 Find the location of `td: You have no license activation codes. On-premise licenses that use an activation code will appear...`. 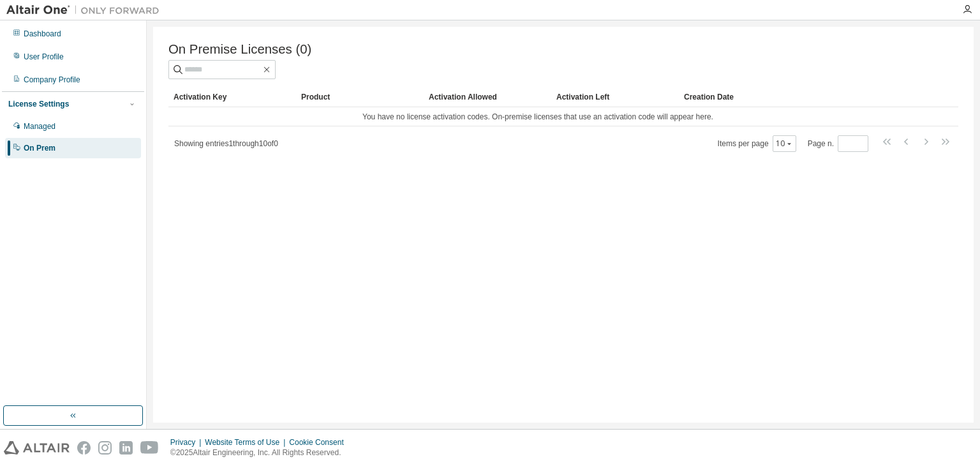

td: You have no license activation codes. On-premise licenses that use an activation code will appear... is located at coordinates (538, 117).